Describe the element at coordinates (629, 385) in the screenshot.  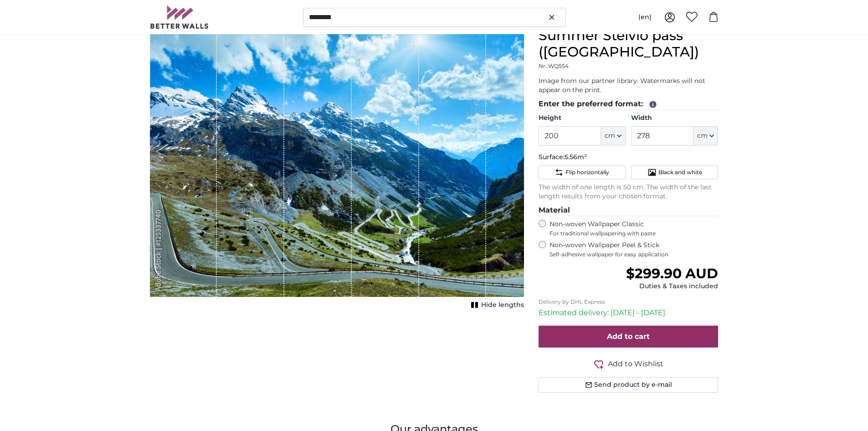
I see `button: Send product by e-mail` at that location.